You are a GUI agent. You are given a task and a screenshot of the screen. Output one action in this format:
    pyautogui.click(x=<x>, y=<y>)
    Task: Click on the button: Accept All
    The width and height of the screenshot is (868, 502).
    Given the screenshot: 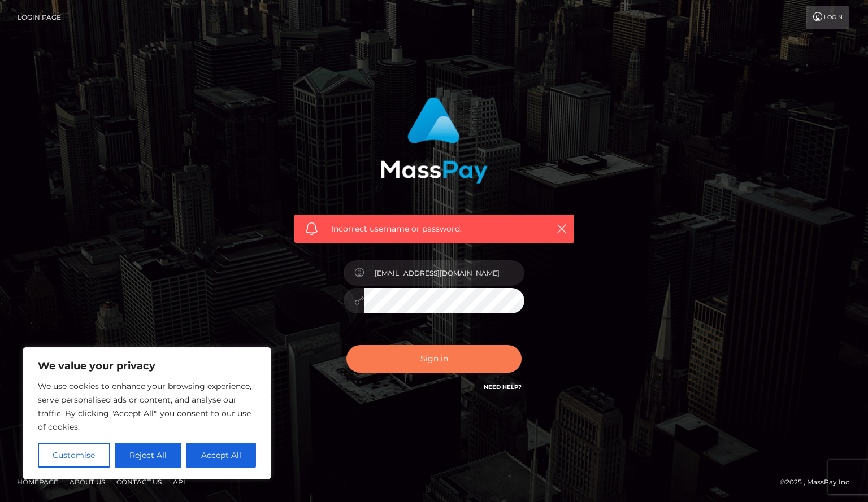 What is the action you would take?
    pyautogui.click(x=221, y=455)
    